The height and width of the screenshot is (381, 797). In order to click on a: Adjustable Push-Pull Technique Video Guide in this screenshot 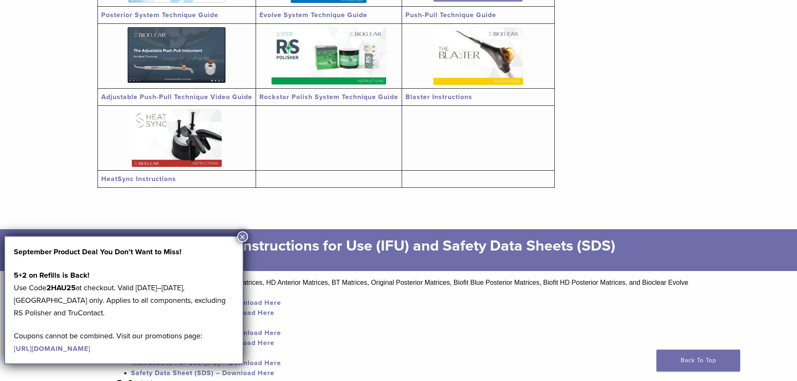, I will do `click(176, 97)`.